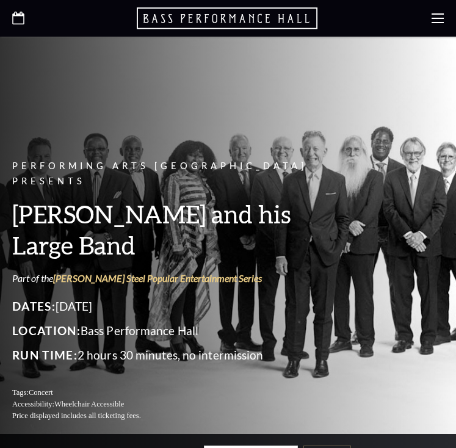 The height and width of the screenshot is (448, 456). I want to click on span: Run Time:, so click(45, 354).